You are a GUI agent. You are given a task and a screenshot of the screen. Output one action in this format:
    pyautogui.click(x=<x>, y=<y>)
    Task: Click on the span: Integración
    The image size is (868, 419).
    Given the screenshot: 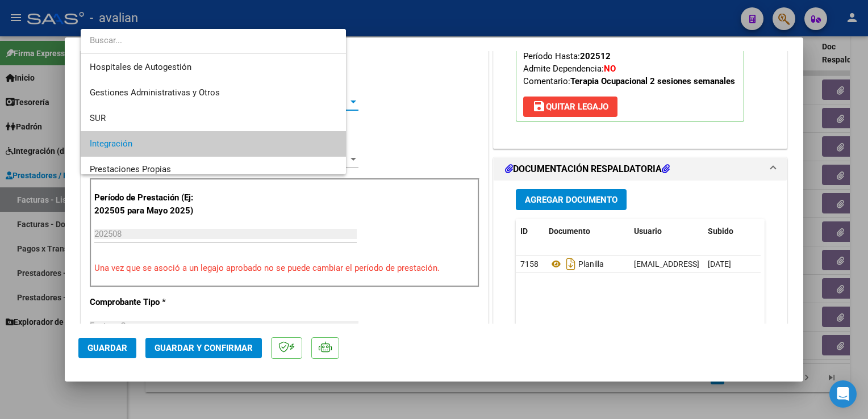 What is the action you would take?
    pyautogui.click(x=111, y=144)
    